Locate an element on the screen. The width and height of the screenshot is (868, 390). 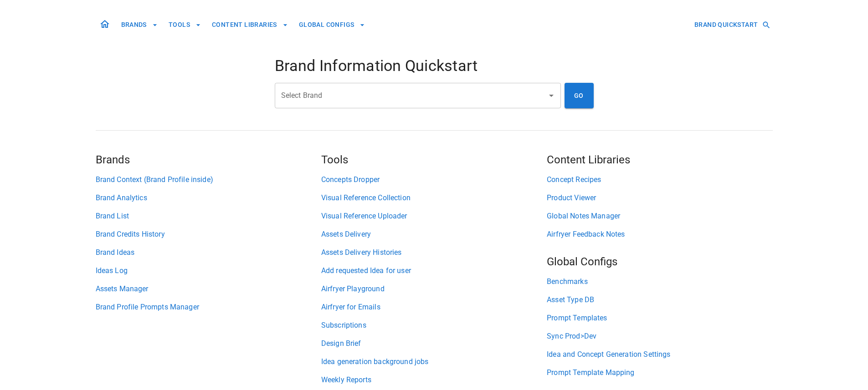
a: Weekly Reports is located at coordinates (434, 381).